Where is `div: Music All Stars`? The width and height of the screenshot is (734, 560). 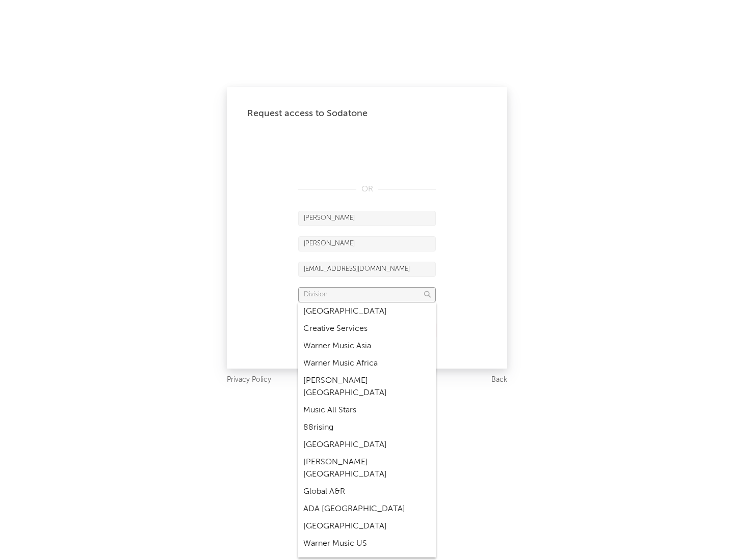
div: Music All Stars is located at coordinates (367, 411).